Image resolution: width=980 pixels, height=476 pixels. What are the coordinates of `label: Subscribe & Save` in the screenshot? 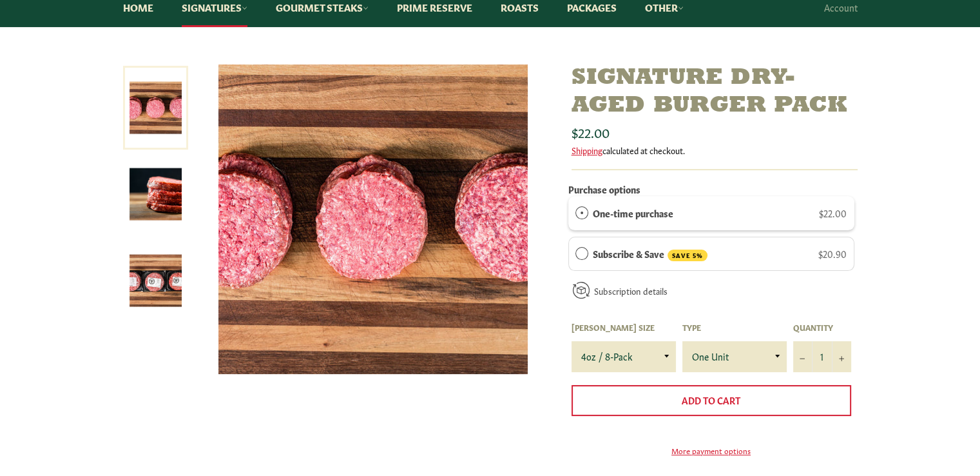 It's located at (650, 254).